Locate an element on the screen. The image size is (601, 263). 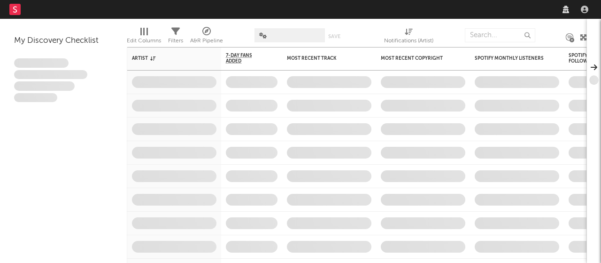
div: Most Recent Copyright is located at coordinates (416, 58).